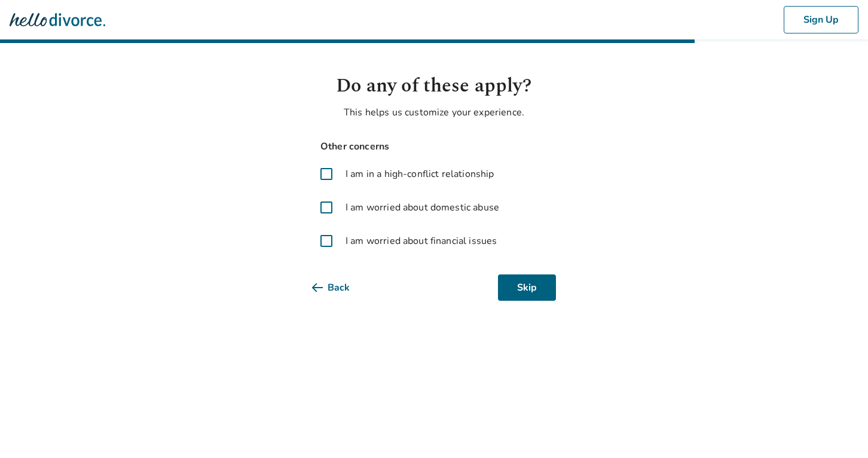 This screenshot has width=868, height=458. Describe the element at coordinates (820, 20) in the screenshot. I see `button: Sign Up` at that location.